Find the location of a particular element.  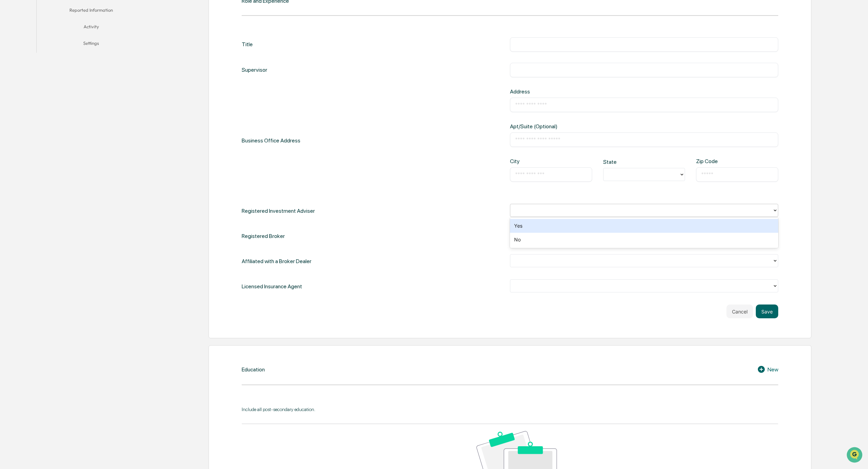

span: Preclearance is located at coordinates (29, 90).